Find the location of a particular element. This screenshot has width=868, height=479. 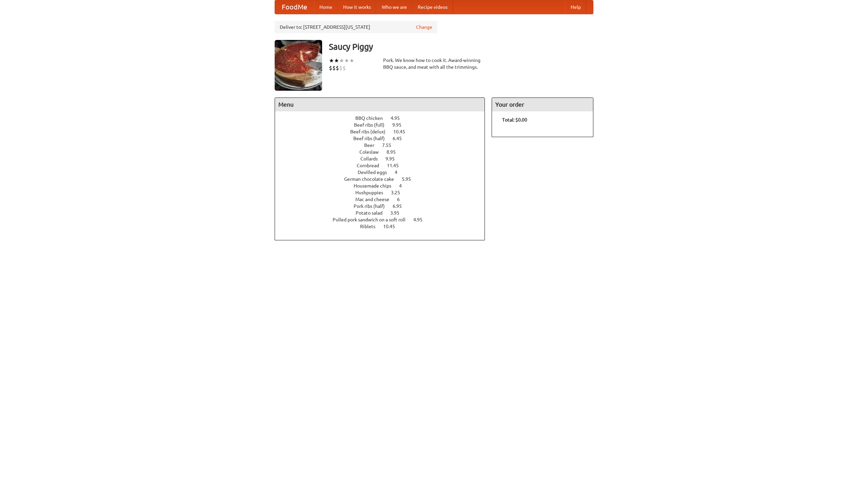

a: Cornbread 11.45 is located at coordinates (383, 166).